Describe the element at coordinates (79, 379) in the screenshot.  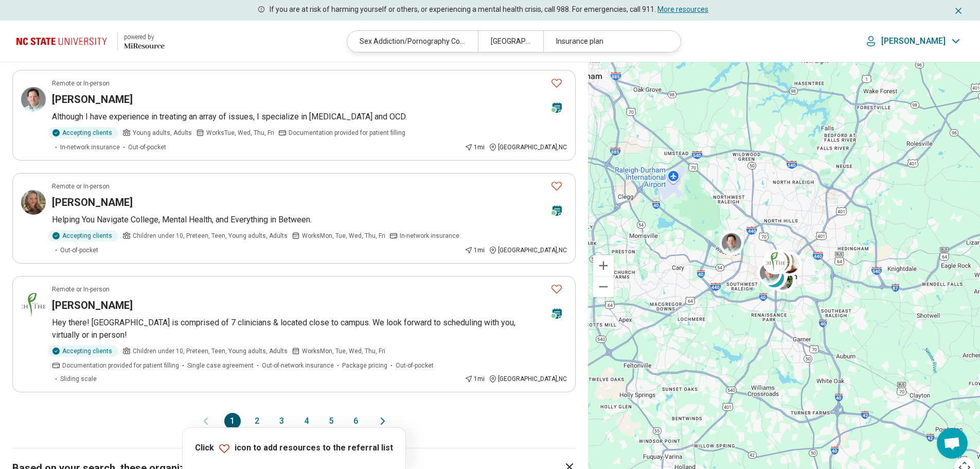
I see `span: Sliding scale` at that location.